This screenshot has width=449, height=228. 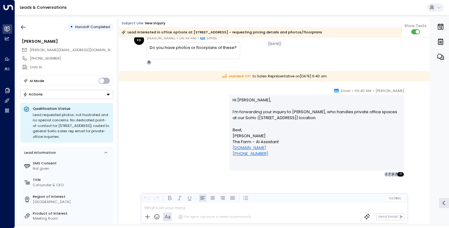 What do you see at coordinates (33, 94) in the screenshot?
I see `div: Actions` at bounding box center [33, 94].